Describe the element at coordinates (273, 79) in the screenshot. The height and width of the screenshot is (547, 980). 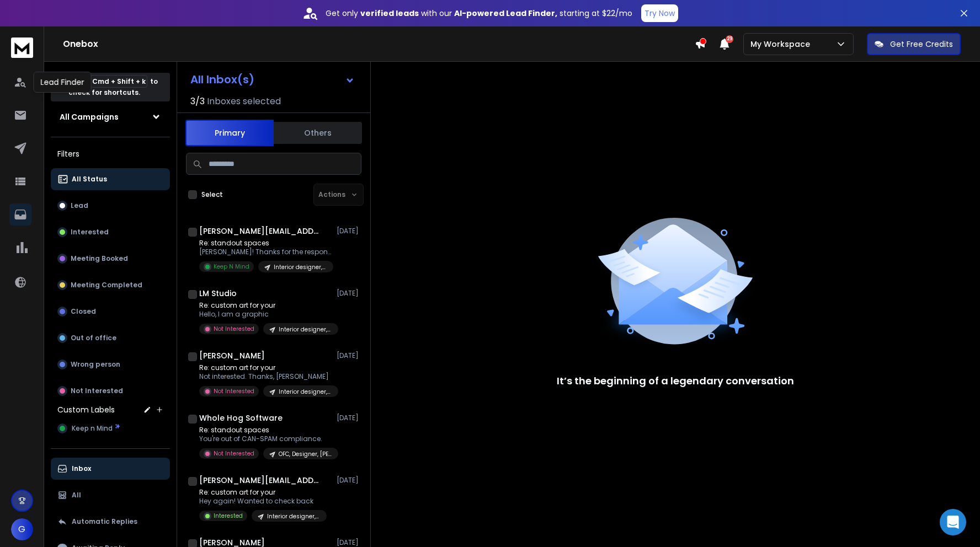
I see `button: All Inbox(s)` at that location.